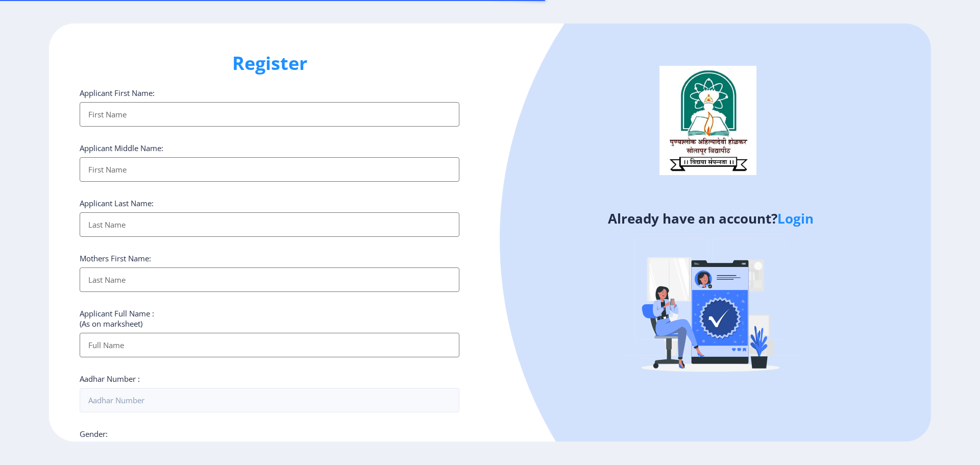  Describe the element at coordinates (117, 319) in the screenshot. I see `label: Applicant Full Name : (As on marksheet)` at that location.